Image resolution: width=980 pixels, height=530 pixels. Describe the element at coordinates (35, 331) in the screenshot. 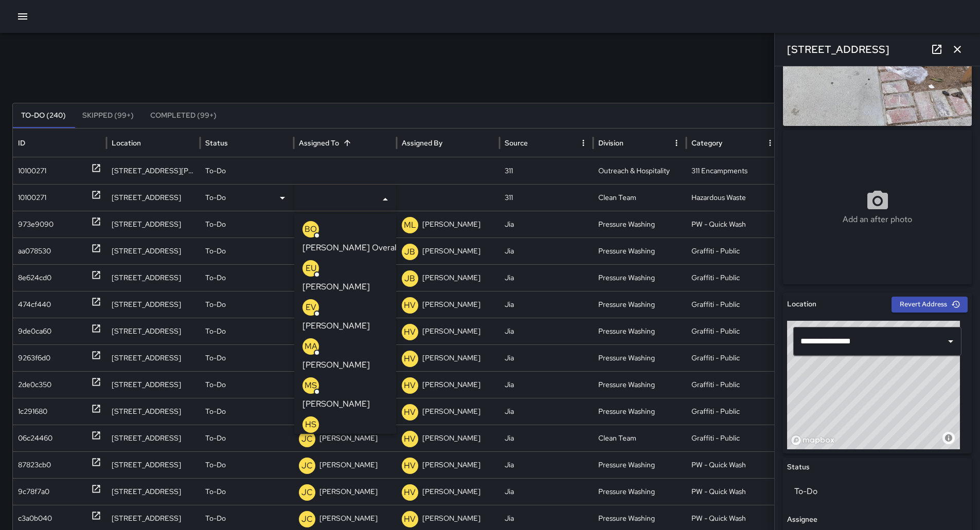

I see `div: 9de0ca60` at that location.